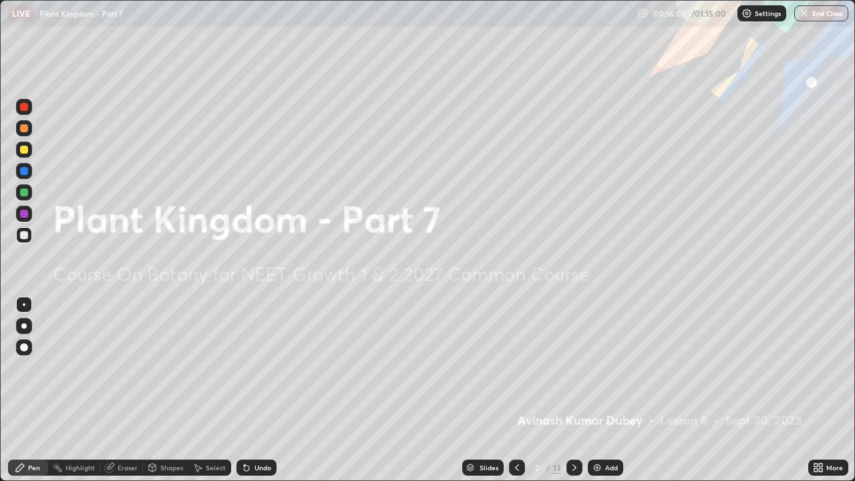  I want to click on img: class-settings-icons, so click(747, 13).